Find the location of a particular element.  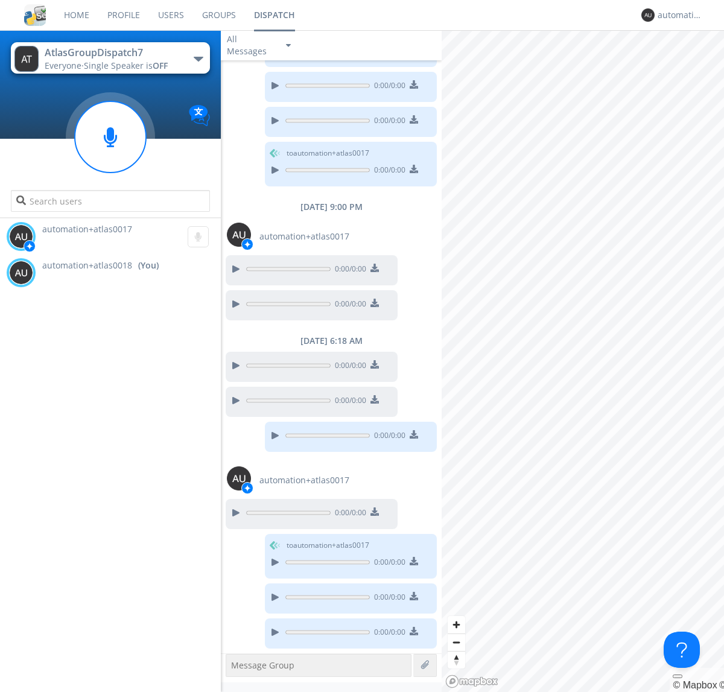

div: (You) is located at coordinates (148, 266).